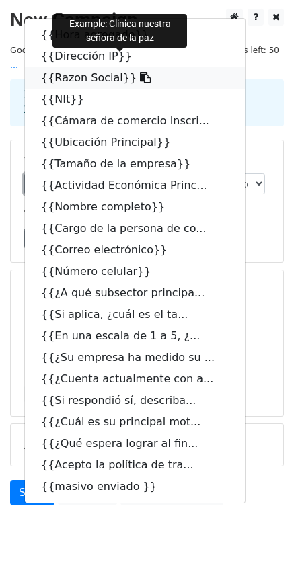  Describe the element at coordinates (147, 20) in the screenshot. I see `h2: New Campaign` at that location.